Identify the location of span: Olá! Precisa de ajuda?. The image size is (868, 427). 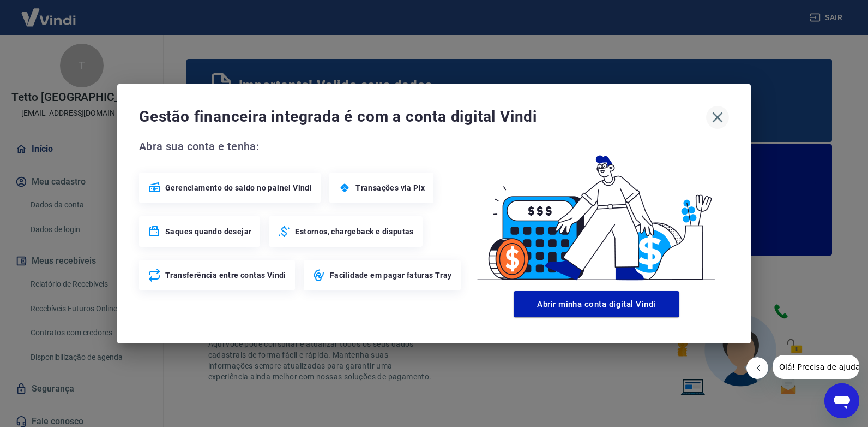
(49, 12).